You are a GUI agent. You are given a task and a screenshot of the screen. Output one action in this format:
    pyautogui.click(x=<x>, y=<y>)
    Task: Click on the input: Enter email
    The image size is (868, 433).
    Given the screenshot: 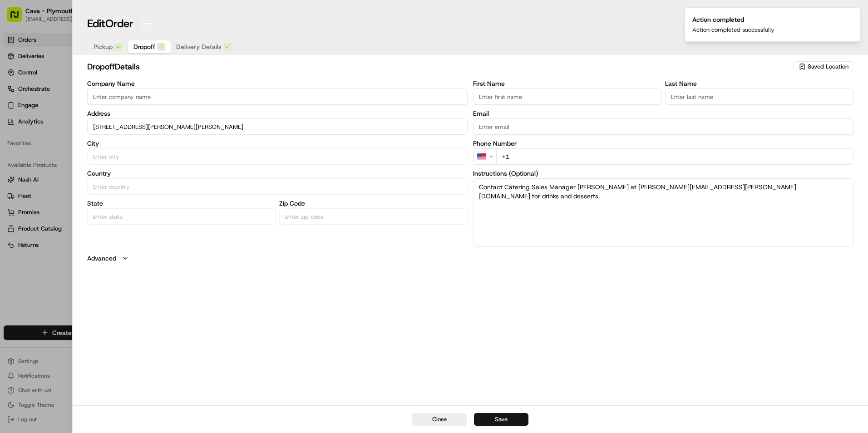 What is the action you would take?
    pyautogui.click(x=663, y=126)
    